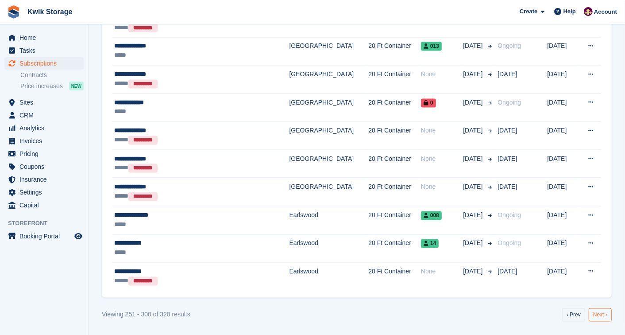 Image resolution: width=625 pixels, height=335 pixels. I want to click on span: Price increases, so click(42, 86).